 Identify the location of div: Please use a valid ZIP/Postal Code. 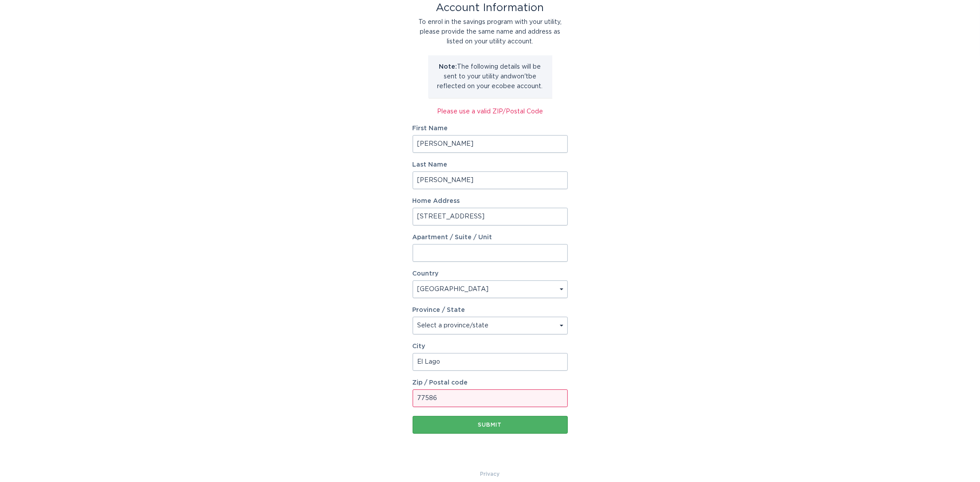
(490, 111).